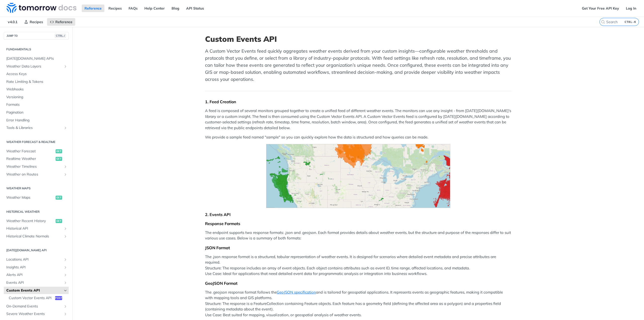 The width and height of the screenshot is (644, 320). What do you see at coordinates (36, 290) in the screenshot?
I see `a: Custom Events APIHide subpages for Custom Events API` at bounding box center [36, 290].